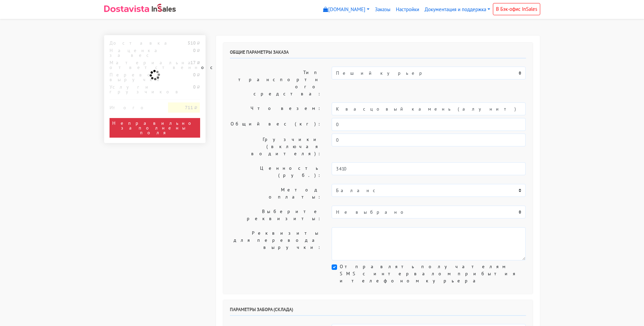  What do you see at coordinates (134, 89) in the screenshot?
I see `div: Услуги грузчиков` at bounding box center [134, 89].